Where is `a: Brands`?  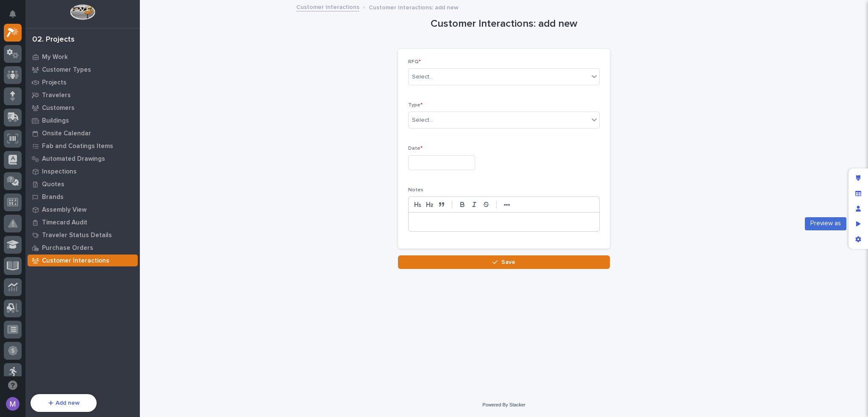 a: Brands is located at coordinates (82, 197).